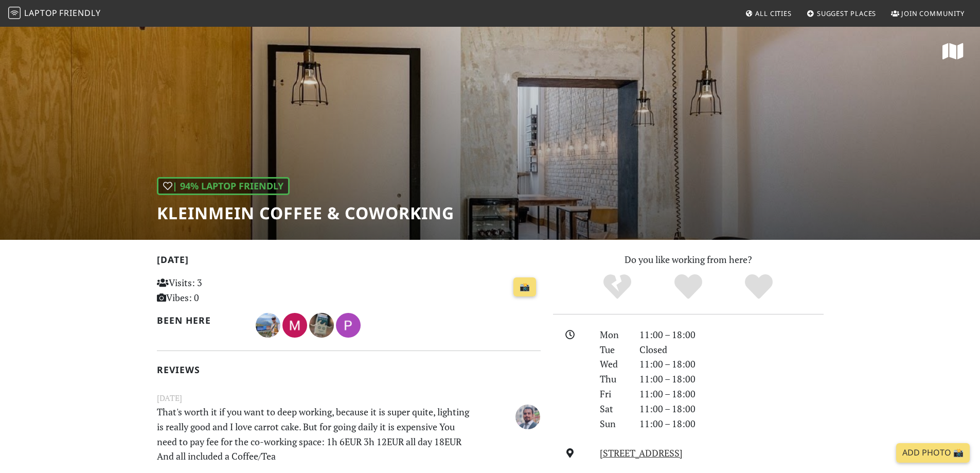 The image size is (980, 473). I want to click on a: All Cities, so click(769, 13).